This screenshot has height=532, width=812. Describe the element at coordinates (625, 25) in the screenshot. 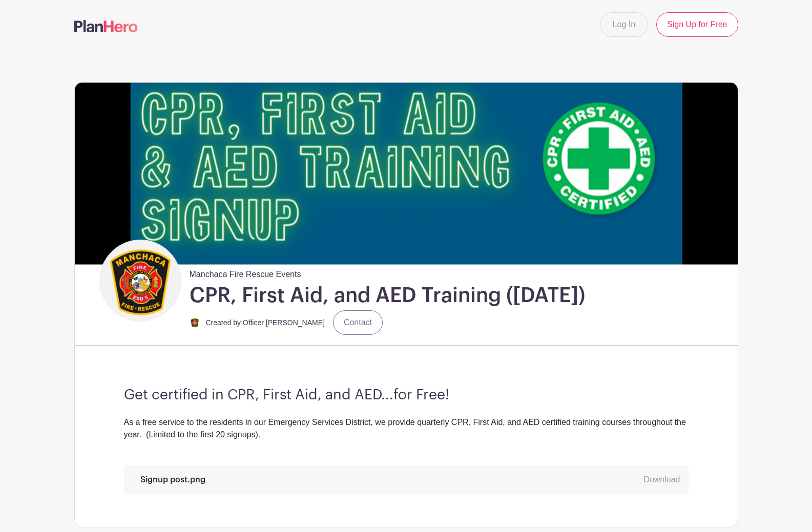

I see `a: Log In` at that location.